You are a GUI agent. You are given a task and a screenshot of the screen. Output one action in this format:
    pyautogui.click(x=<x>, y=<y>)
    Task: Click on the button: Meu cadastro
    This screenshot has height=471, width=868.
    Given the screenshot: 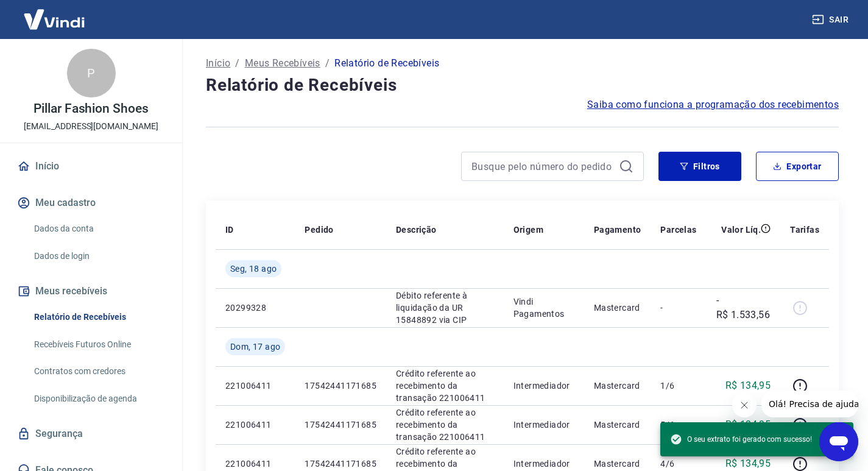 What is the action you would take?
    pyautogui.click(x=91, y=203)
    